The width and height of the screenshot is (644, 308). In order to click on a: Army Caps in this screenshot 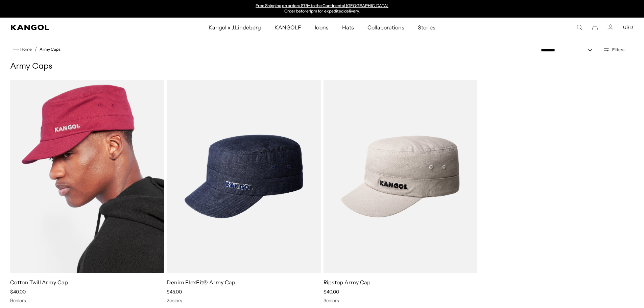, I will do `click(50, 49)`.